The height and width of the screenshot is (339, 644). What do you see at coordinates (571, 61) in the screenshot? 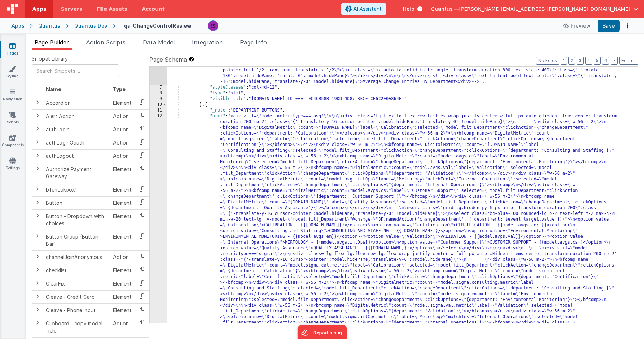
I see `button: 2` at bounding box center [571, 61].